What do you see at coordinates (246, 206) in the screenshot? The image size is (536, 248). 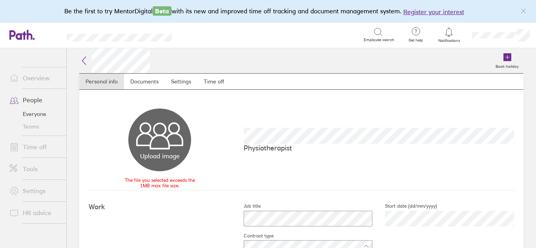 I see `label: Job title` at bounding box center [246, 206].